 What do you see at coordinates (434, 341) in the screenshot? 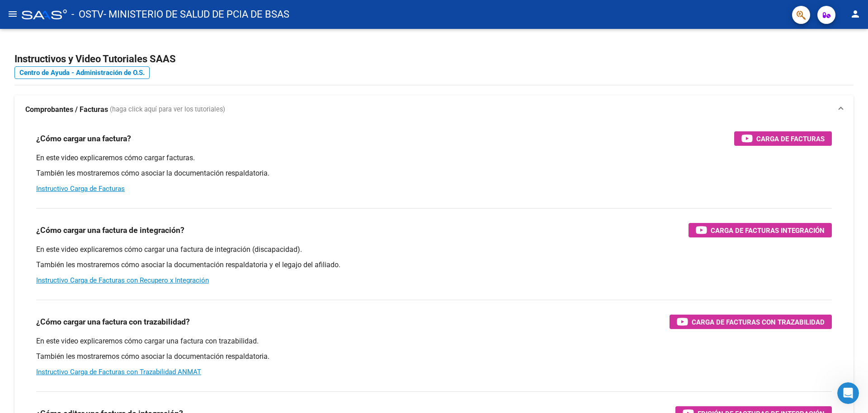
I see `p: En este video explicaremos cómo cargar una factura con trazabilidad.` at bounding box center [434, 341].